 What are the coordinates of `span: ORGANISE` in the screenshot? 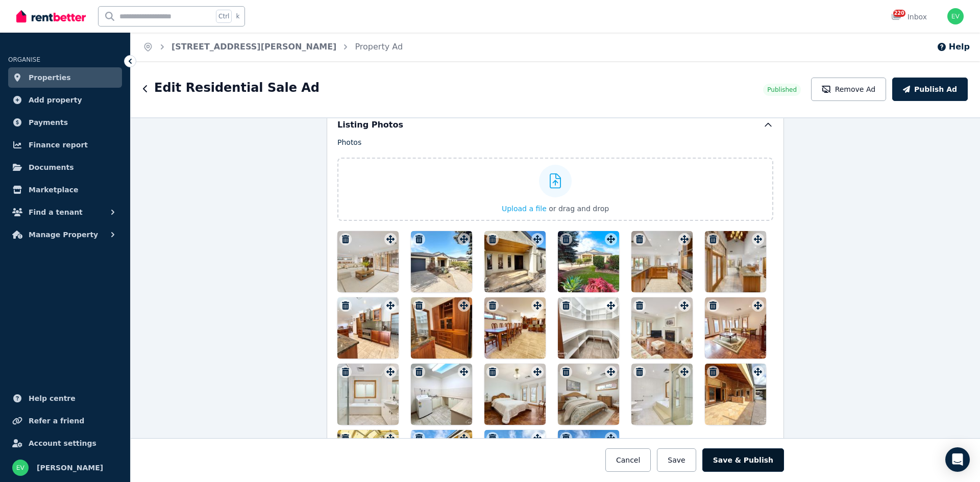 It's located at (24, 60).